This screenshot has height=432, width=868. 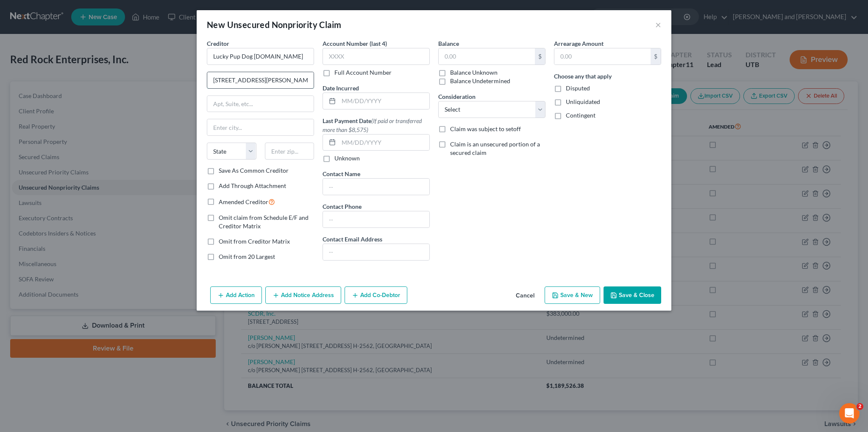 What do you see at coordinates (372, 125) in the screenshot?
I see `span: (If paid or transferred more than $8,575)` at bounding box center [372, 125].